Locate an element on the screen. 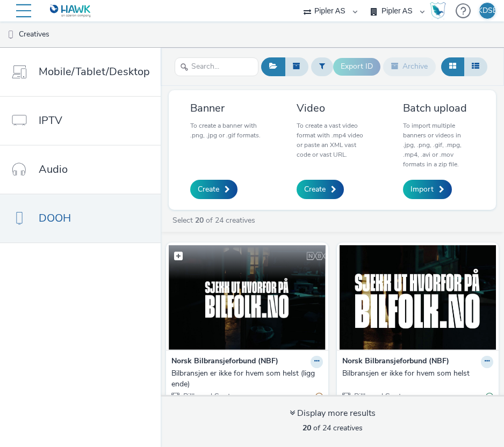  input: Search... is located at coordinates (216, 66).